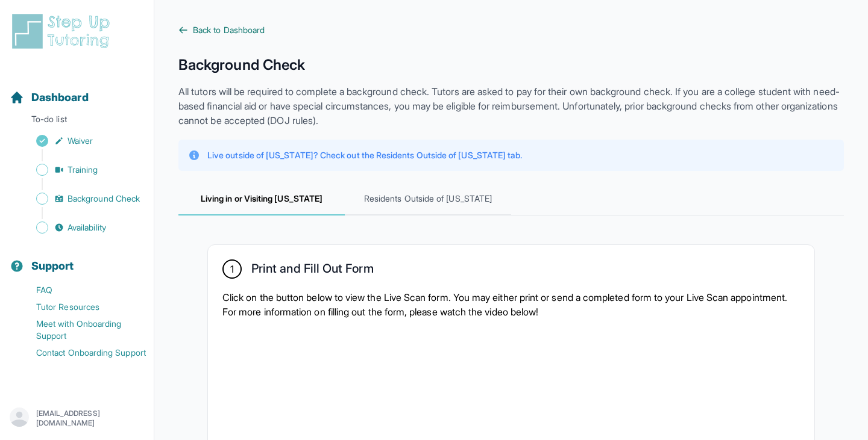 The image size is (868, 440). Describe the element at coordinates (82, 330) in the screenshot. I see `a: Meet with Onboarding Support` at that location.